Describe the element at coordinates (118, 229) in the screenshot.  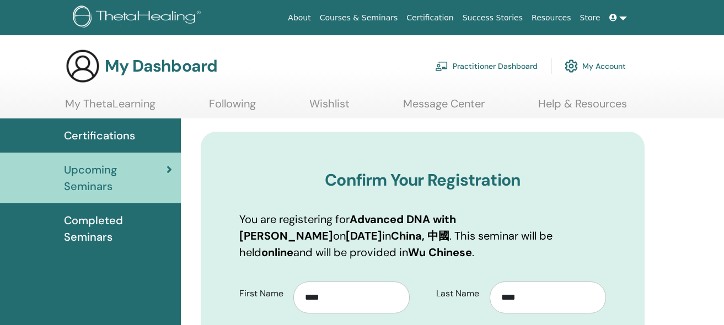
I see `span: Completed Seminars` at that location.